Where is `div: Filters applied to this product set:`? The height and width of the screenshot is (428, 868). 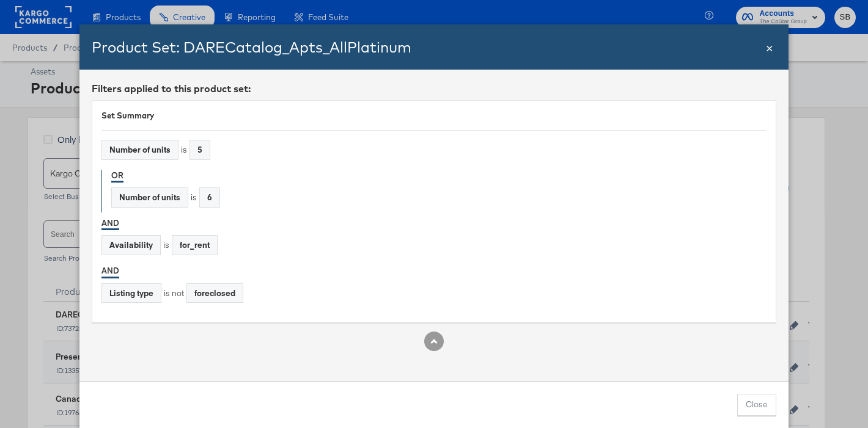
div: Filters applied to this product set: is located at coordinates (434, 89).